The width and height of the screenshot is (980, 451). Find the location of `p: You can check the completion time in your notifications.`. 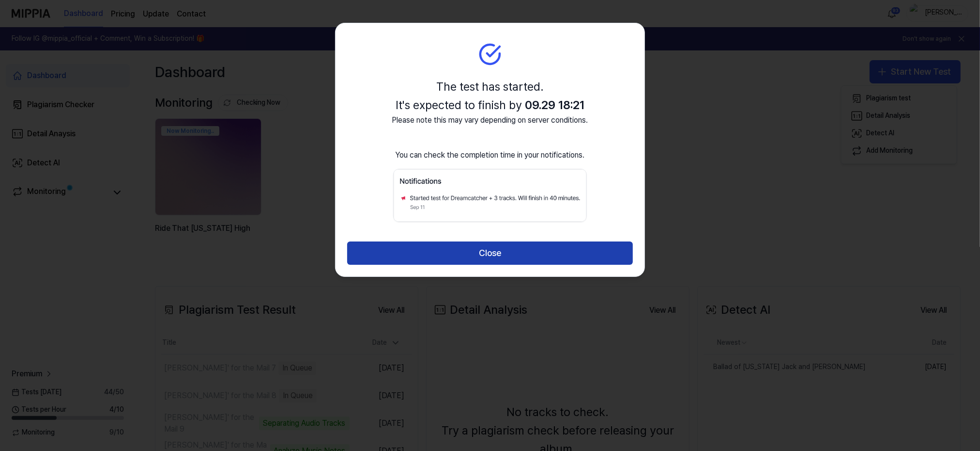

p: You can check the completion time in your notifications. is located at coordinates (490, 155).